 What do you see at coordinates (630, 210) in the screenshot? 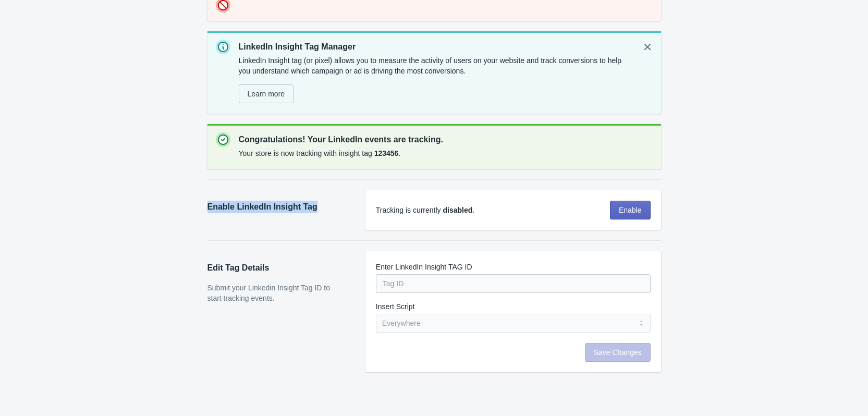
I see `span: Enable` at bounding box center [630, 210].